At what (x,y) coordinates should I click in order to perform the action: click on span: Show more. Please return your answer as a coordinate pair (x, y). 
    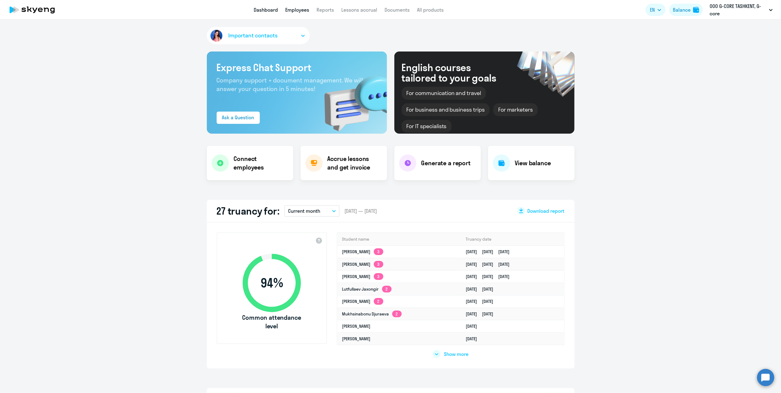
    Looking at the image, I should click on (456, 354).